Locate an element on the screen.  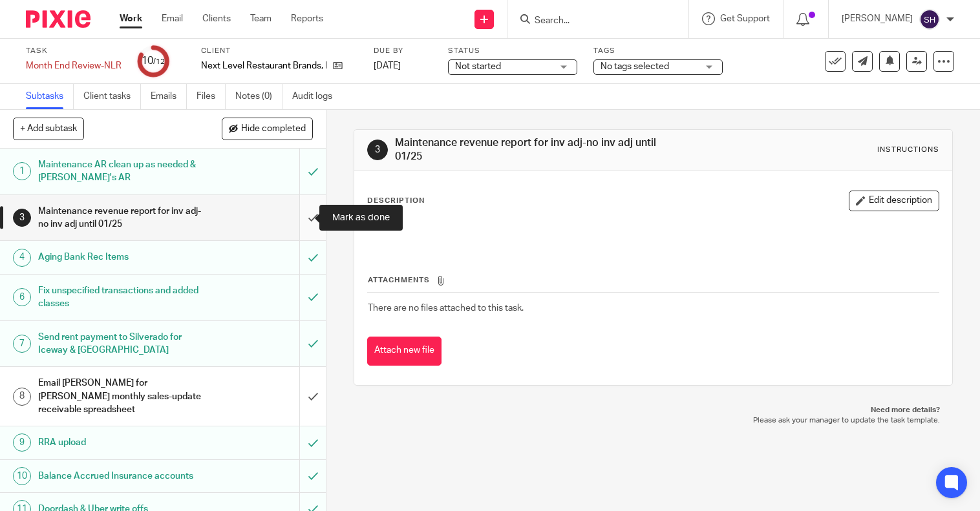
h1: Aging Bank Rec Items is located at coordinates (121, 258).